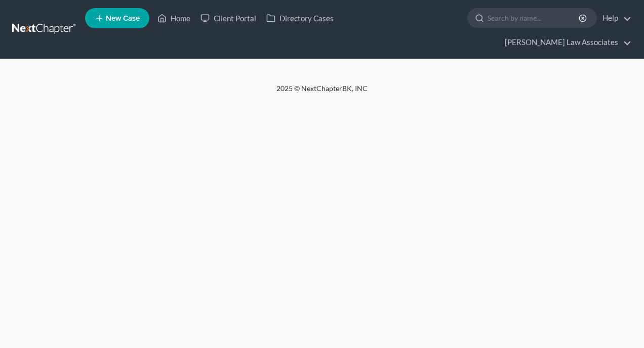 The height and width of the screenshot is (348, 644). I want to click on input: Search by name..., so click(534, 18).